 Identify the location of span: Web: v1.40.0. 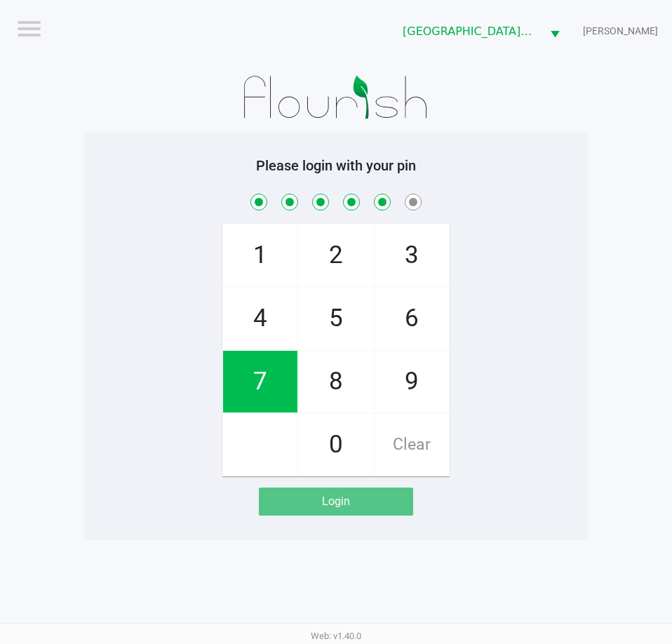
(336, 635).